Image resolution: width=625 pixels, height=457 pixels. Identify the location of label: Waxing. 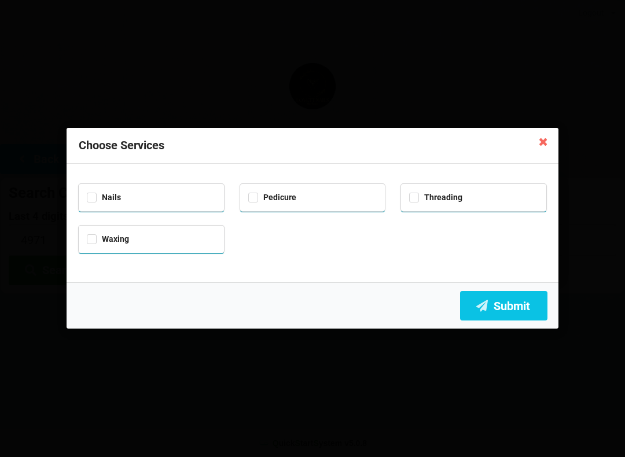
(108, 239).